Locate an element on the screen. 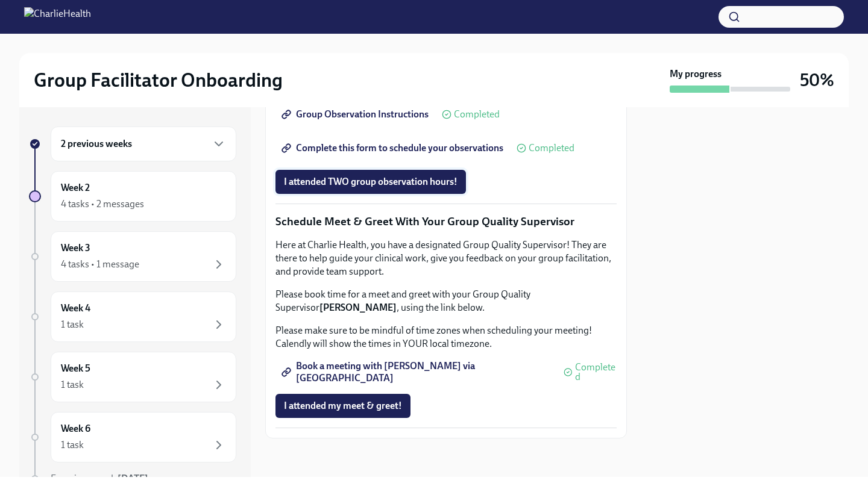  strong: My progress is located at coordinates (696, 74).